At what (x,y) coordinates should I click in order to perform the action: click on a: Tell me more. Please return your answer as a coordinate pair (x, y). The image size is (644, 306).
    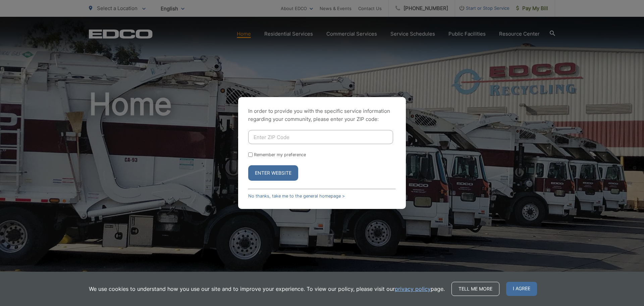
    Looking at the image, I should click on (476, 289).